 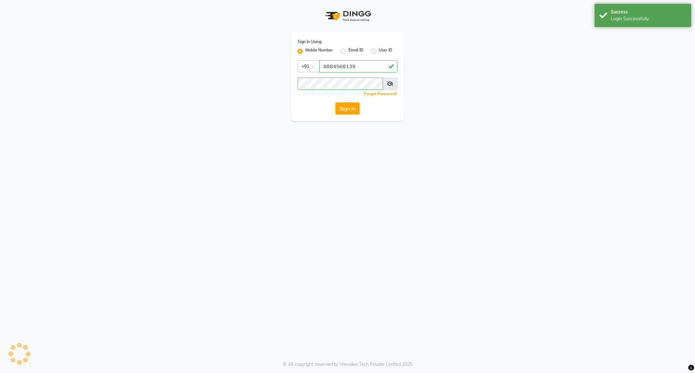 What do you see at coordinates (347, 108) in the screenshot?
I see `button: Sign In` at bounding box center [347, 108].